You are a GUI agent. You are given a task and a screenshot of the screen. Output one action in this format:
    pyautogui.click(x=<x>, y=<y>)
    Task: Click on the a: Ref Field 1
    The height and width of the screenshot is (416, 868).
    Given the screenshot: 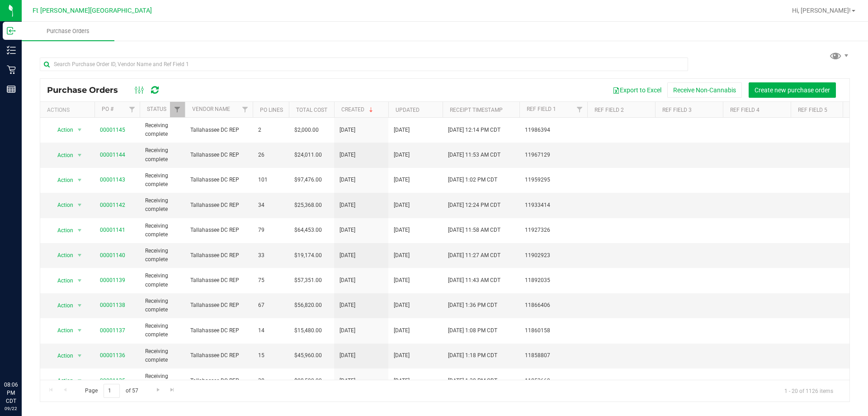 What is the action you would take?
    pyautogui.click(x=541, y=109)
    